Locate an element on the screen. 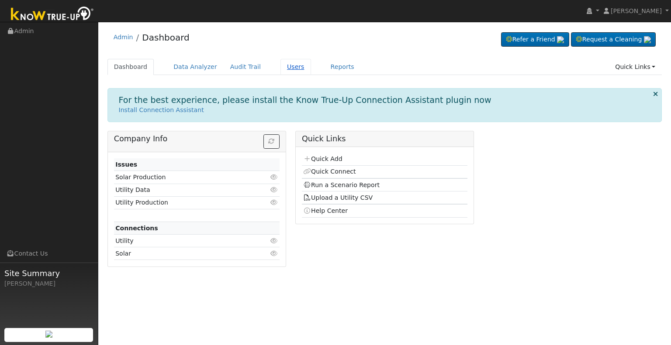  a: Upload a Utility CSV is located at coordinates (337, 198).